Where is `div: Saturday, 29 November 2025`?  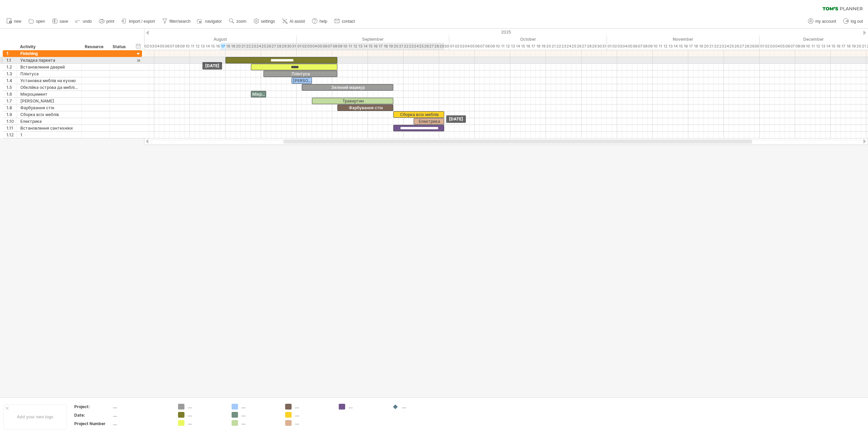 div: Saturday, 29 November 2025 is located at coordinates (752, 46).